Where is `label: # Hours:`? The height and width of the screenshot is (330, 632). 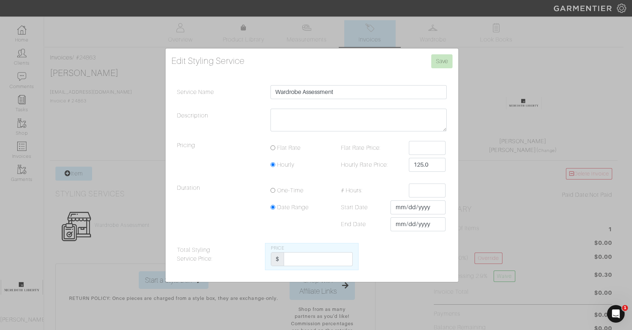 label: # Hours: is located at coordinates (372, 190).